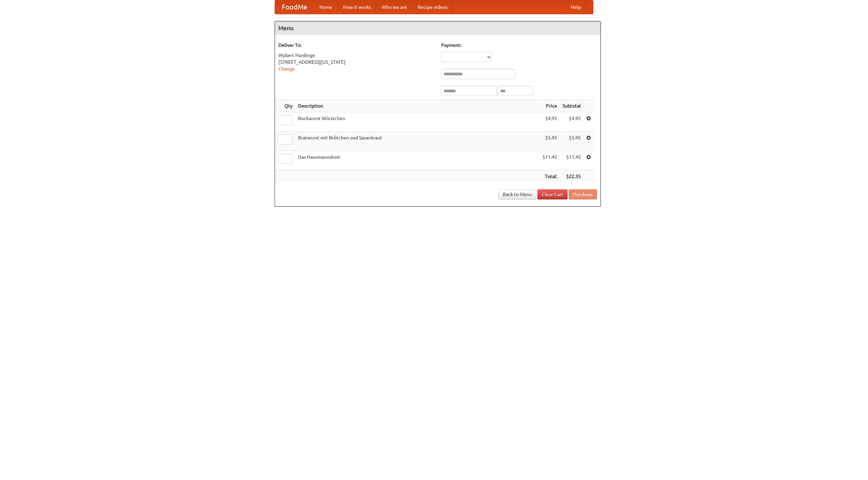  Describe the element at coordinates (549, 177) in the screenshot. I see `th: Total:` at that location.